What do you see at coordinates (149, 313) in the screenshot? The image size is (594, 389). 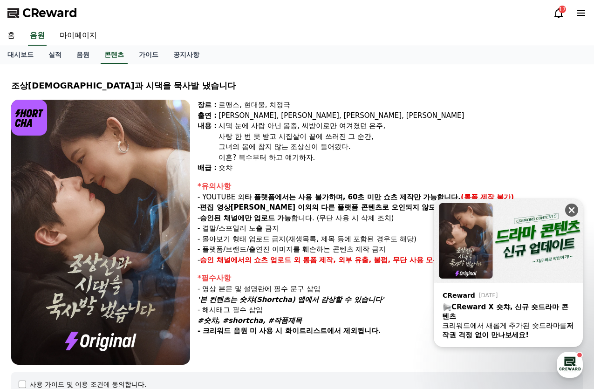 I see `span: 설정` at bounding box center [149, 313].